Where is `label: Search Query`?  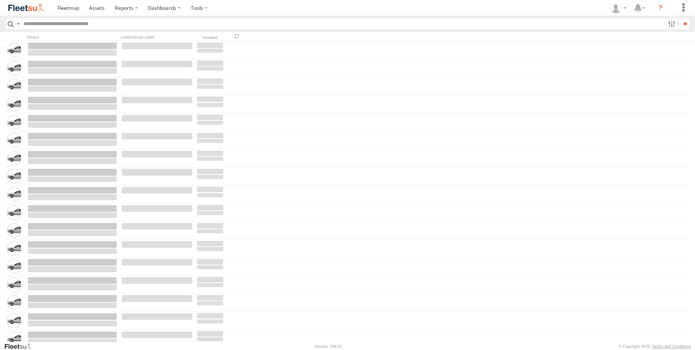 label: Search Query is located at coordinates (18, 24).